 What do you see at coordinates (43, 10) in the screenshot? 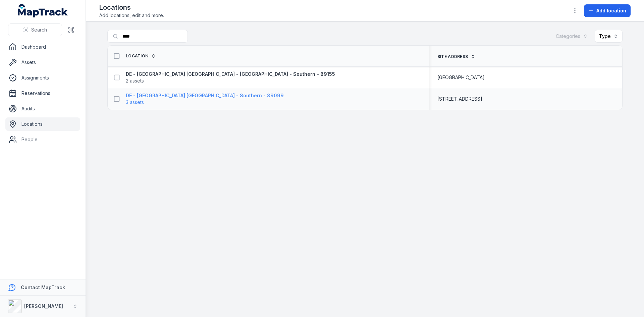
I see `a: MapTrack` at bounding box center [43, 10].